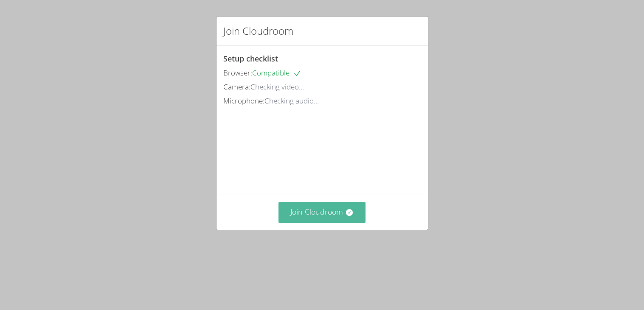  I want to click on span: Browser:, so click(237, 73).